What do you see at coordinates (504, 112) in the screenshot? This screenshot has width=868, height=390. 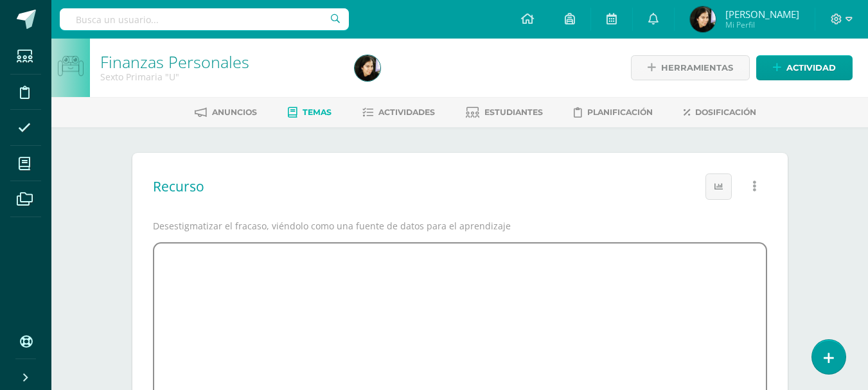 I see `a: Estudiantes` at bounding box center [504, 112].